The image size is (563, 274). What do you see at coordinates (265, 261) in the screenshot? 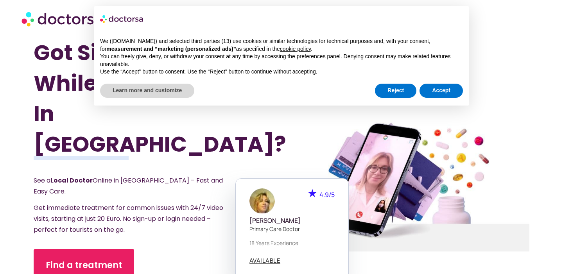
I see `a: AVAILABLE` at bounding box center [265, 261].